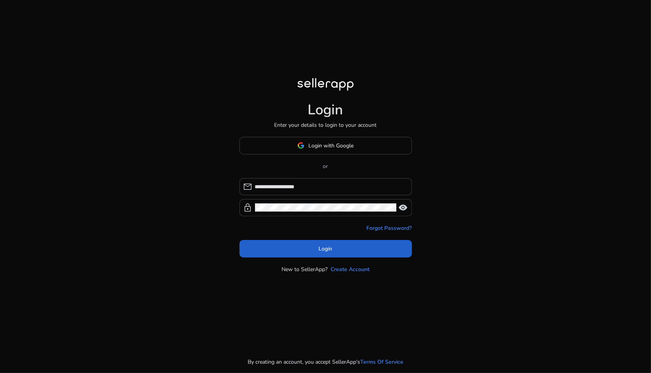 Image resolution: width=651 pixels, height=373 pixels. I want to click on span: Login, so click(326, 249).